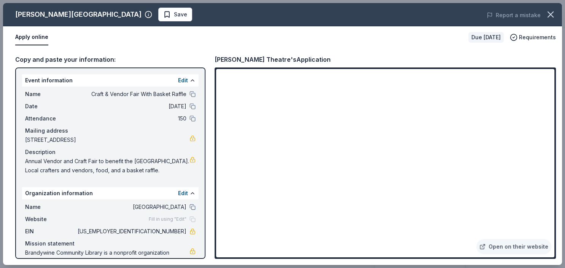  Describe the element at coordinates (175, 14) in the screenshot. I see `button: Save` at that location.